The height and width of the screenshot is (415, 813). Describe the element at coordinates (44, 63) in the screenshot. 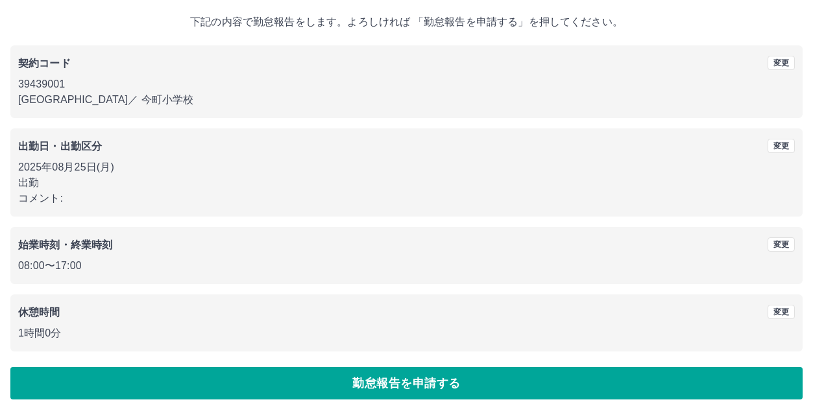

I see `b: 契約コード` at that location.